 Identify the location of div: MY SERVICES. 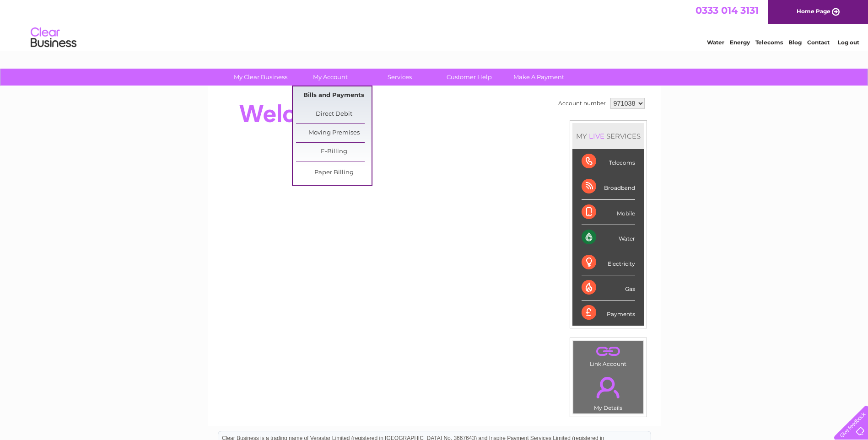
(608, 136).